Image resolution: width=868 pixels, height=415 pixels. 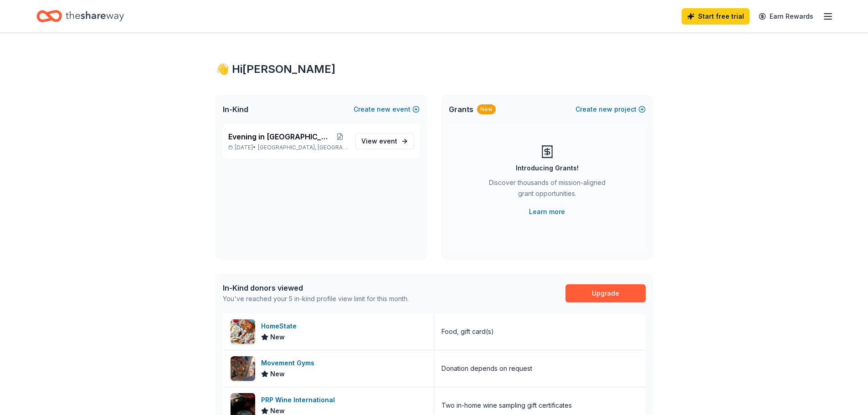 I want to click on a: View event, so click(x=385, y=141).